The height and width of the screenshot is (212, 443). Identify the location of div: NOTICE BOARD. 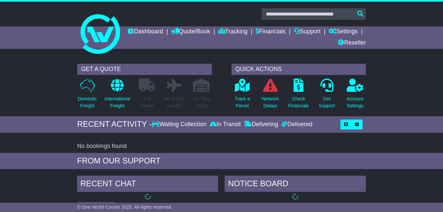
(295, 184).